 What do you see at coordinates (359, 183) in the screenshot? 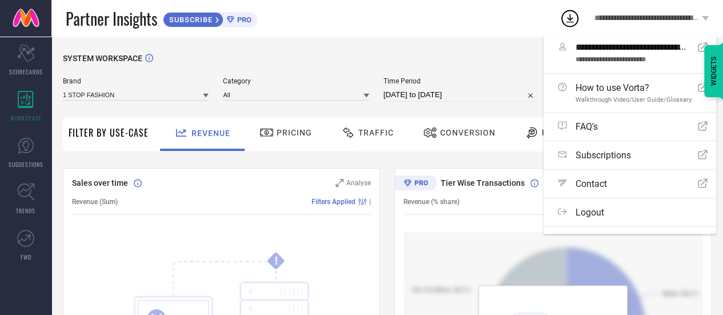
I see `span: Analyse` at bounding box center [359, 183].